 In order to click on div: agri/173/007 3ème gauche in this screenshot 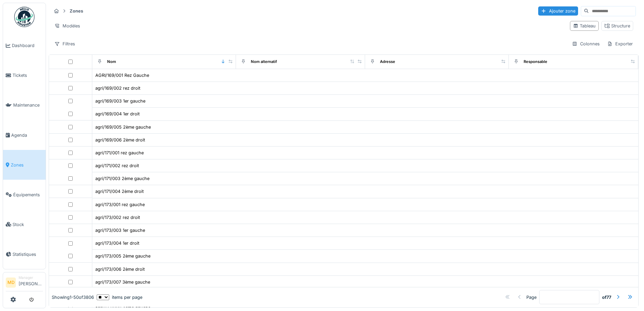, I will do `click(123, 282)`.